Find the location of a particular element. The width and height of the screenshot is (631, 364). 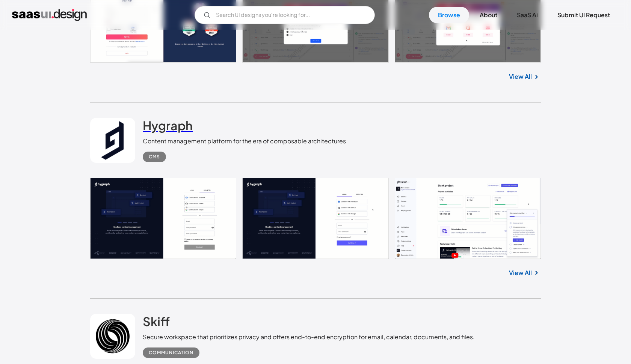

input: Search UI designs you're looking for... is located at coordinates (285, 15).